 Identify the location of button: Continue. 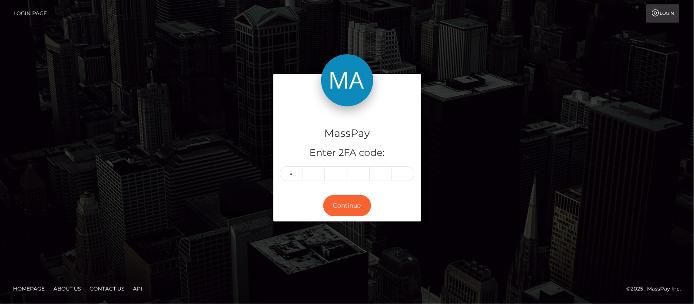
(347, 206).